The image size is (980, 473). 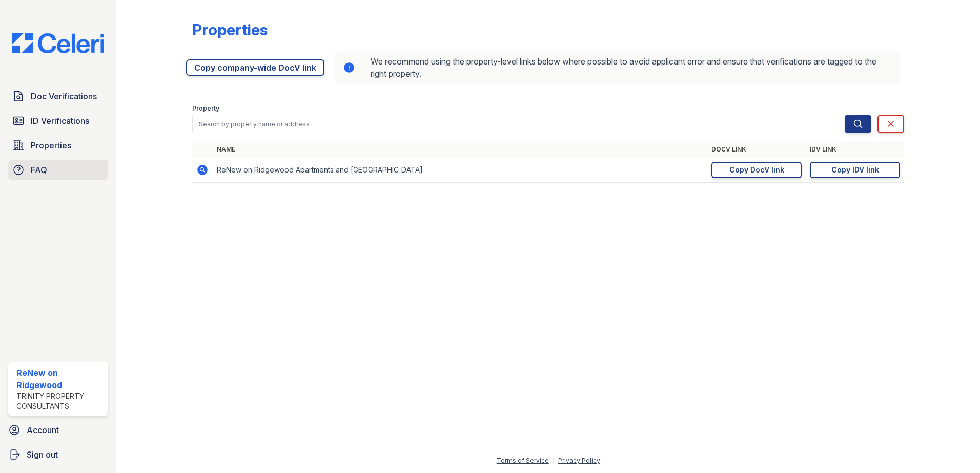 I want to click on th: Name, so click(x=460, y=150).